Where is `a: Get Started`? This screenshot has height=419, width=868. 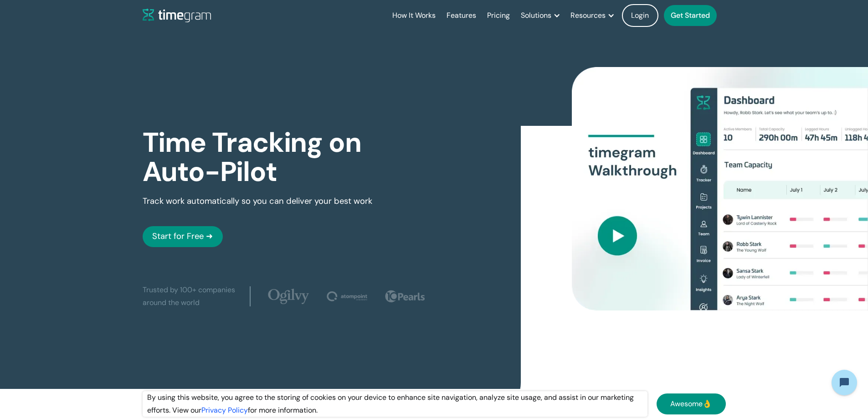 a: Get Started is located at coordinates (690, 15).